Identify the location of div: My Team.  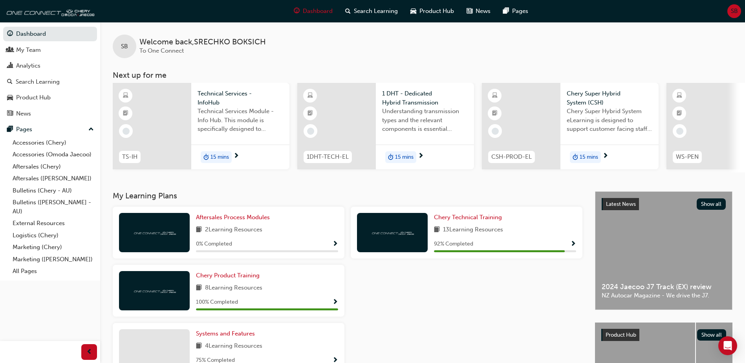
(28, 50).